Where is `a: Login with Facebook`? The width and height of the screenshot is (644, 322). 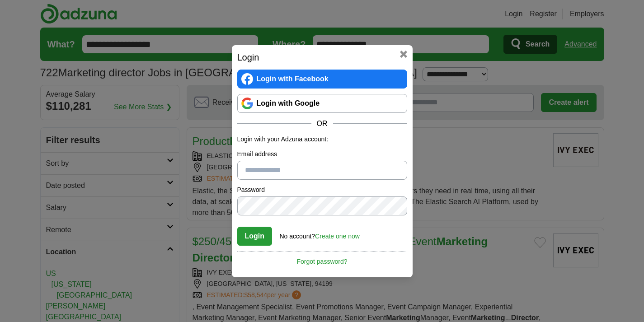
a: Login with Facebook is located at coordinates (322, 79).